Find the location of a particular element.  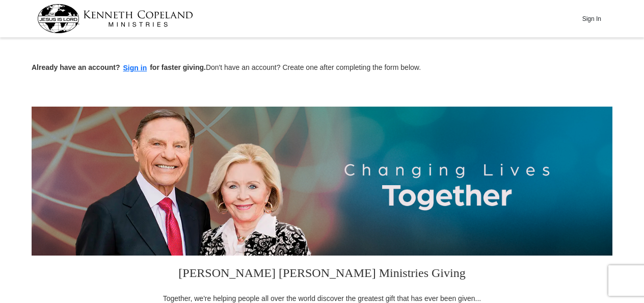

button: Sign in is located at coordinates (135, 68).